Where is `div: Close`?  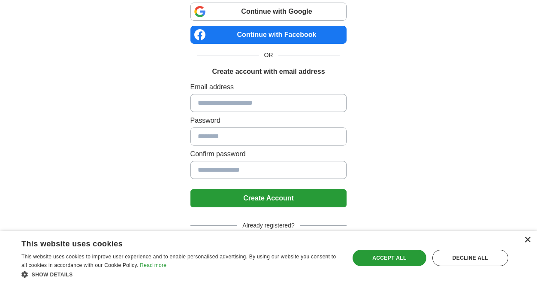 div: Close is located at coordinates (528, 240).